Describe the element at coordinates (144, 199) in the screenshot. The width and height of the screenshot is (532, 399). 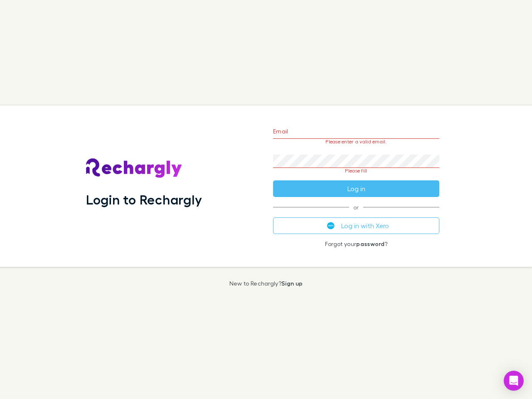
I see `h1: Login to Rechargly` at that location.